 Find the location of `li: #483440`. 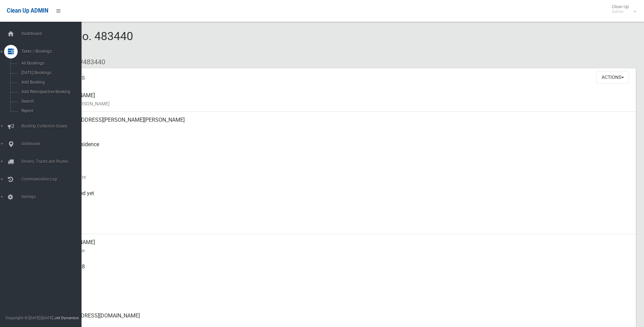

li: #483440 is located at coordinates (90, 62).